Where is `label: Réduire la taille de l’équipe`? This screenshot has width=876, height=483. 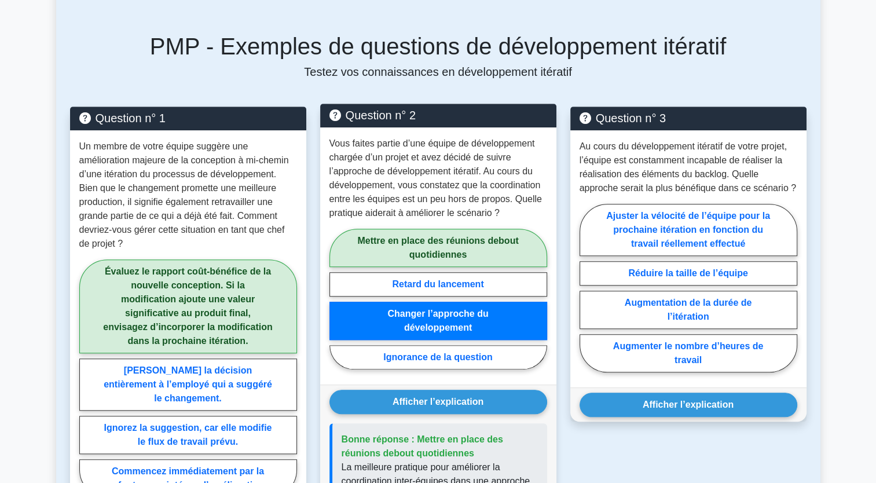
label: Réduire la taille de l’équipe is located at coordinates (688, 273).